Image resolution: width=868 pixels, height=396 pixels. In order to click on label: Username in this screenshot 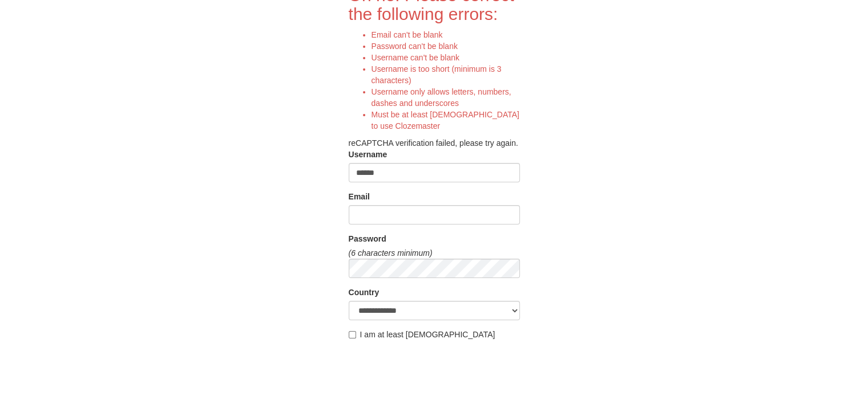, I will do `click(368, 155)`.